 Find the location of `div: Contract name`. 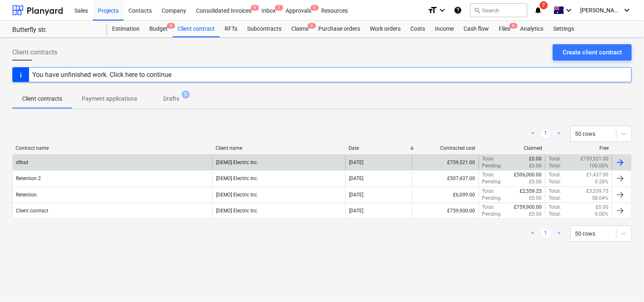

div: Contract name is located at coordinates (112, 148).